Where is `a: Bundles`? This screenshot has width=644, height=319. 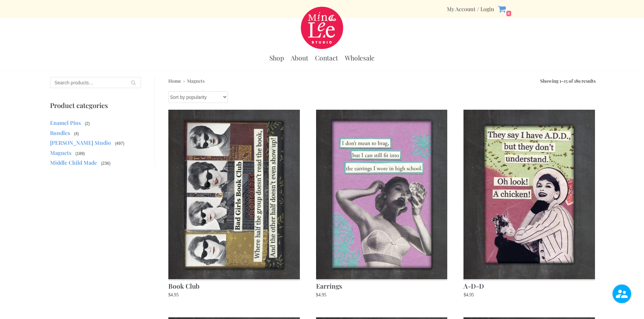
a: Bundles is located at coordinates (60, 133).